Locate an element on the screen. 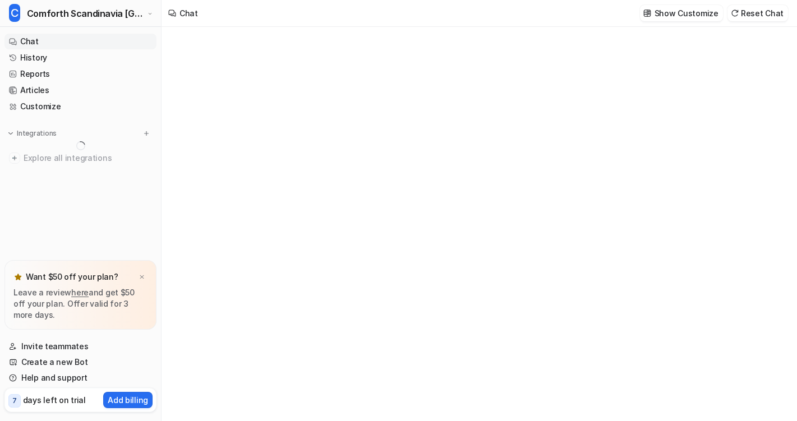 The image size is (797, 421). a: Help and support is located at coordinates (80, 378).